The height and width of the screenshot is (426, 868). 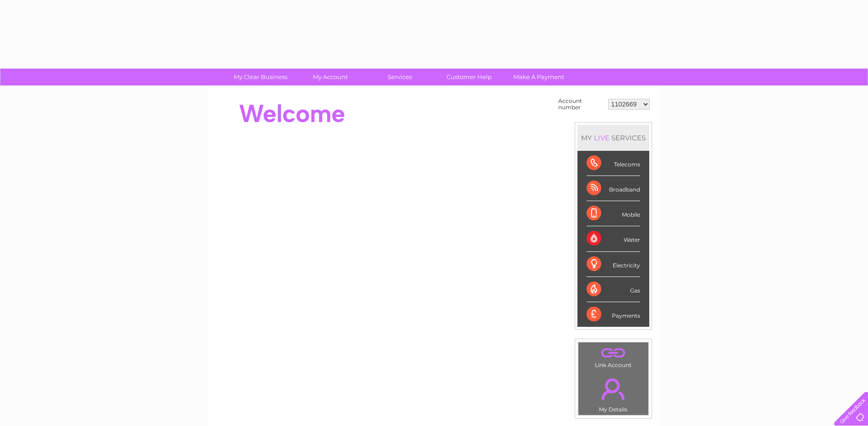 I want to click on a: My Clear Business, so click(x=261, y=77).